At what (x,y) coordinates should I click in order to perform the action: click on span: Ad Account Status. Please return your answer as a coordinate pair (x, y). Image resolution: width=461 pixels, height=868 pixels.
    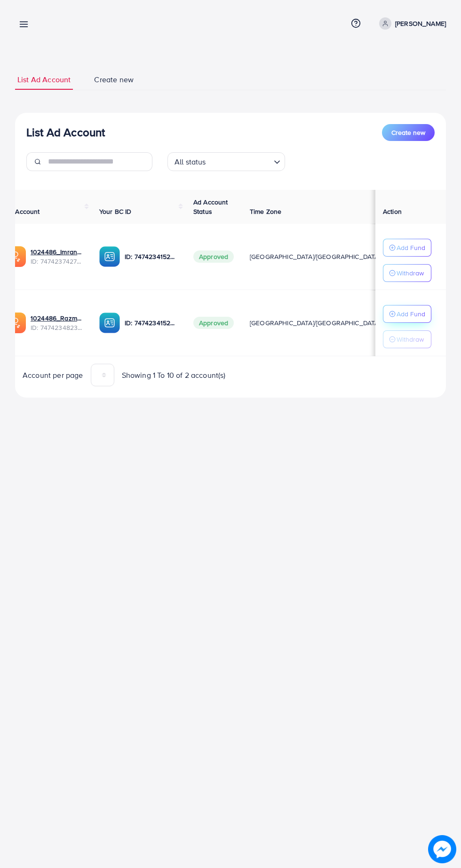
    Looking at the image, I should click on (211, 207).